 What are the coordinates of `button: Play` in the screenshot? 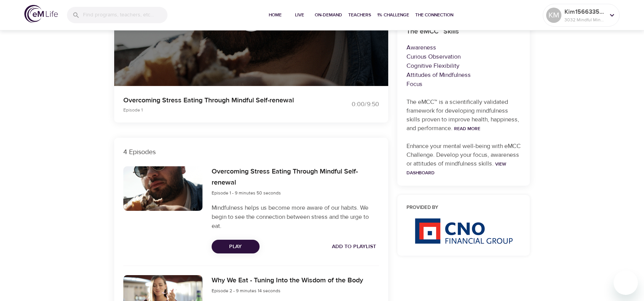 It's located at (236, 247).